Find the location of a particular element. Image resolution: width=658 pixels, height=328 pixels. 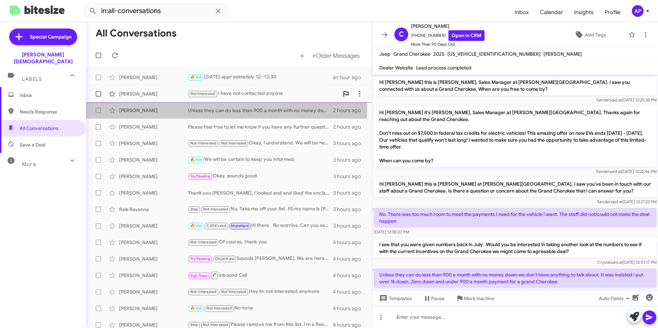

a: Open in CRM is located at coordinates (466, 35).